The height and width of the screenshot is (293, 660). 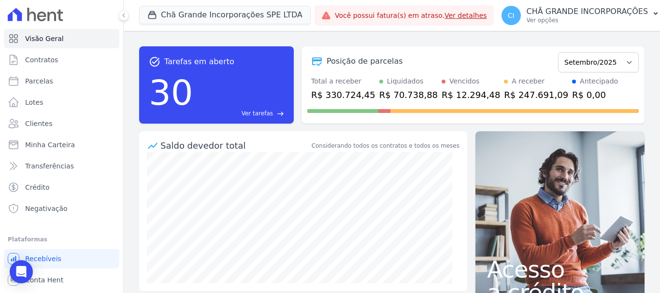 What do you see at coordinates (280, 114) in the screenshot?
I see `span: east` at bounding box center [280, 114].